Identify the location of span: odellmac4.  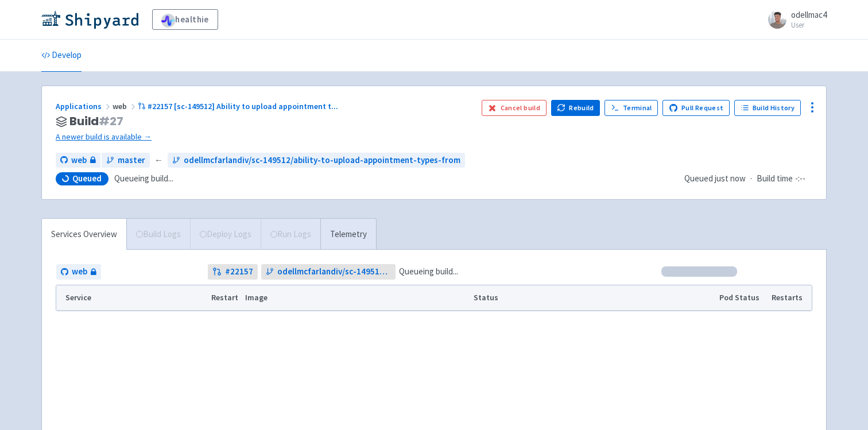
(809, 14).